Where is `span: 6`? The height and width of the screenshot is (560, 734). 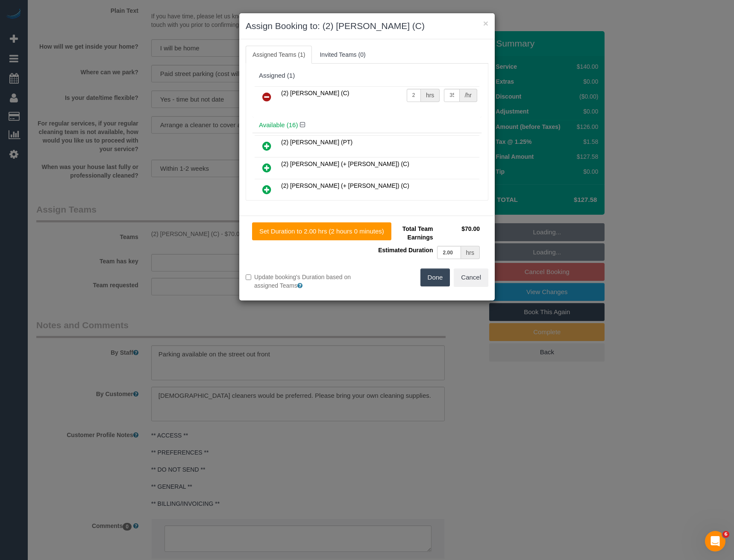 span: 6 is located at coordinates (726, 535).